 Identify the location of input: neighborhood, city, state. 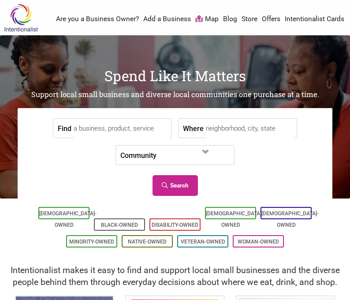
(250, 128).